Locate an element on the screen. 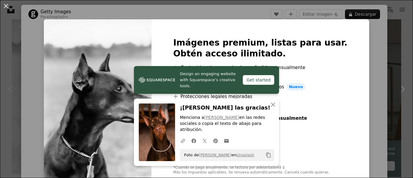 This screenshot has height=178, width=413. a: Unsplash is located at coordinates (245, 155).